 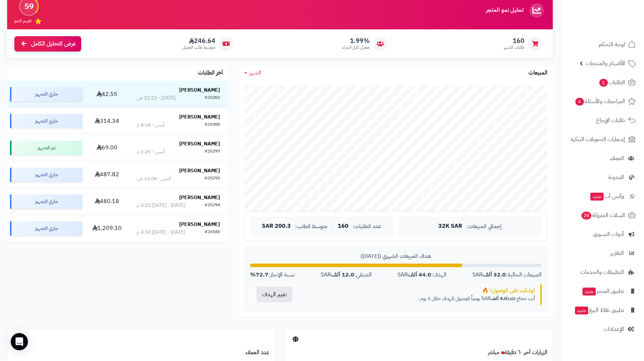 What do you see at coordinates (604, 82) in the screenshot?
I see `span: 1` at bounding box center [604, 82].